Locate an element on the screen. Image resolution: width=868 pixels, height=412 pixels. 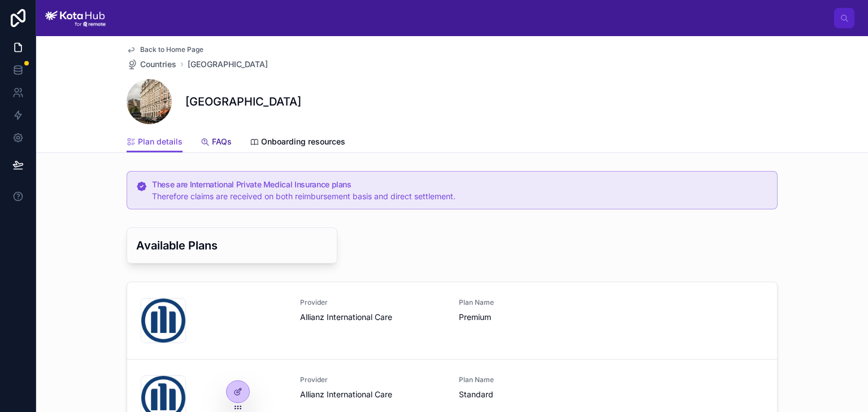
a: FAQs is located at coordinates (216, 143).